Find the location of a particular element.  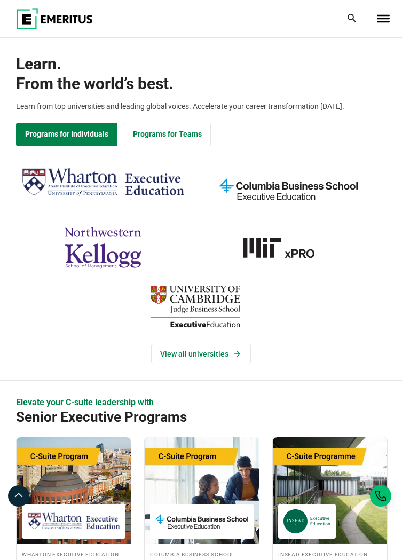

a: Explore Programs is located at coordinates (67, 135).